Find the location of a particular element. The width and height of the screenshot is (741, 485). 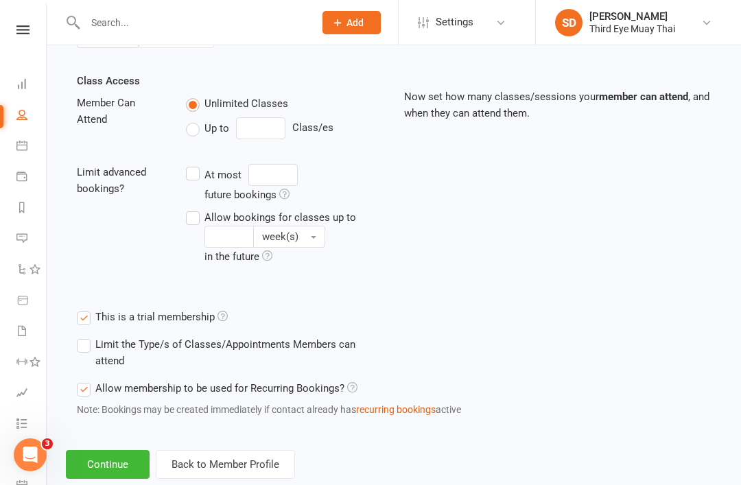

button: recurring bookings is located at coordinates (396, 410).